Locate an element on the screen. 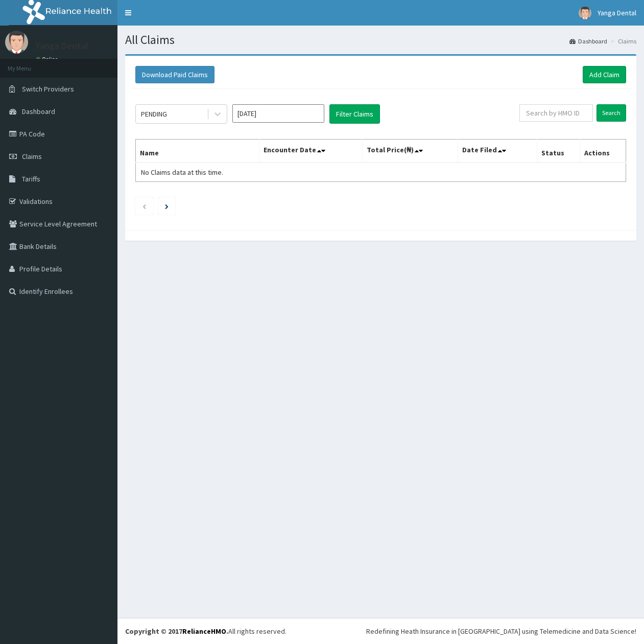 The image size is (644, 644). span: No Claims data at this time. is located at coordinates (182, 173).